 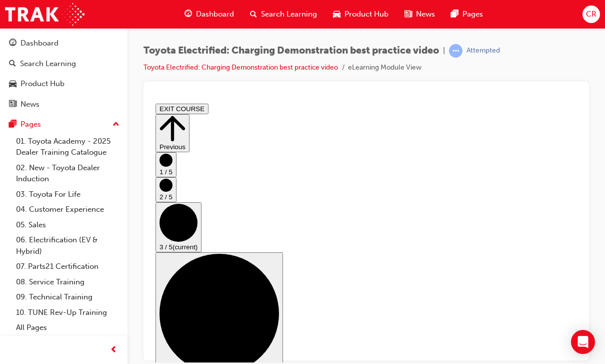 I want to click on a: Product Hub, so click(x=64, y=84).